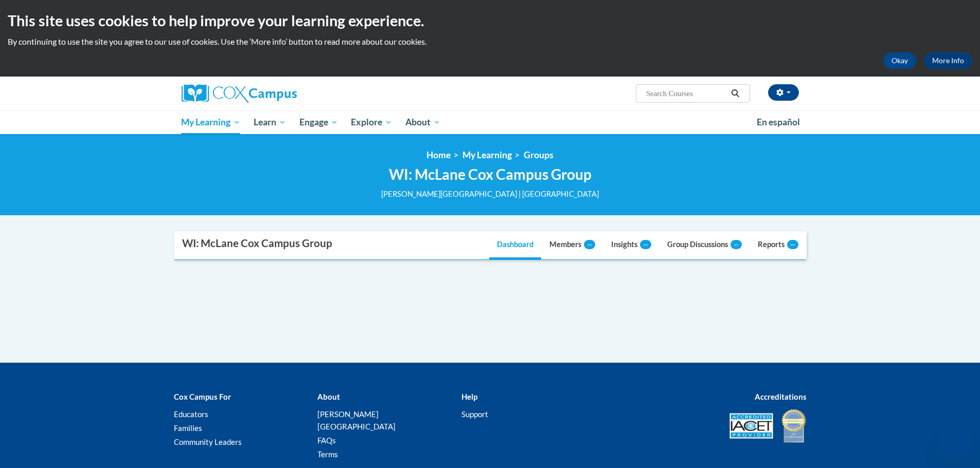 The image size is (980, 468). I want to click on a: More Info, so click(948, 61).